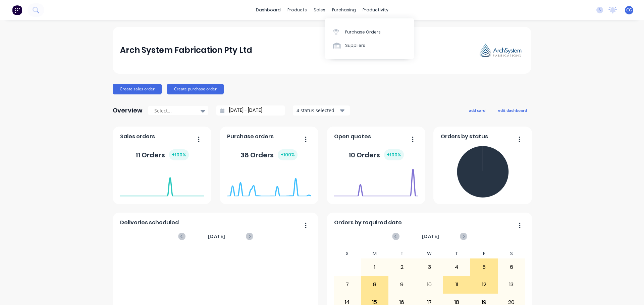 The height and width of the screenshot is (305, 644). What do you see at coordinates (375, 268) in the screenshot?
I see `div: 1` at bounding box center [375, 268].